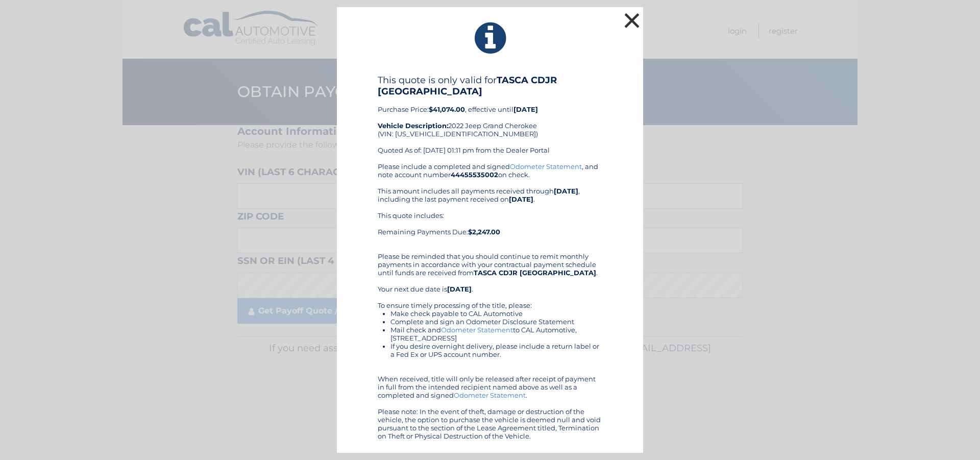 The width and height of the screenshot is (980, 460). What do you see at coordinates (496, 350) in the screenshot?
I see `li: If you desire overnight delivery, please include a return label or a Fed Ex or UPS account number.` at bounding box center [496, 350].